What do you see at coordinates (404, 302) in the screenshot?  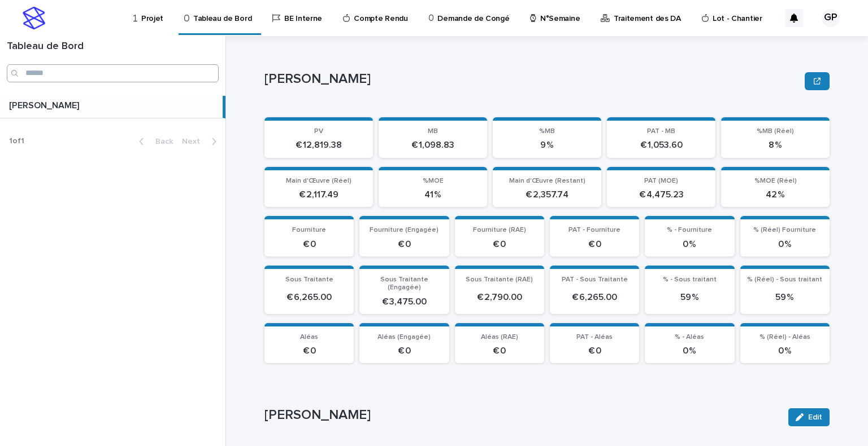 I see `p: € 3,475.00` at bounding box center [404, 302].